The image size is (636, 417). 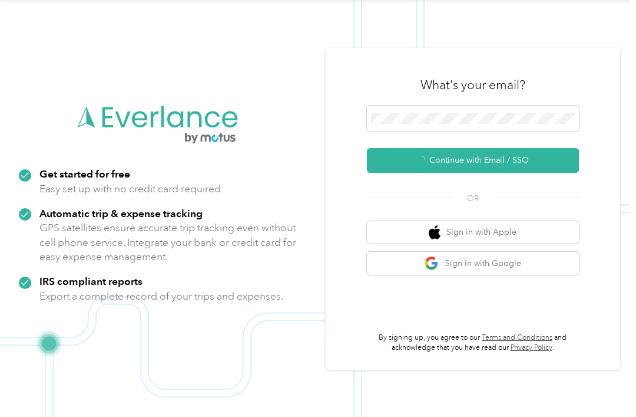 What do you see at coordinates (130, 189) in the screenshot?
I see `p: Easy set up with no credit card required` at bounding box center [130, 189].